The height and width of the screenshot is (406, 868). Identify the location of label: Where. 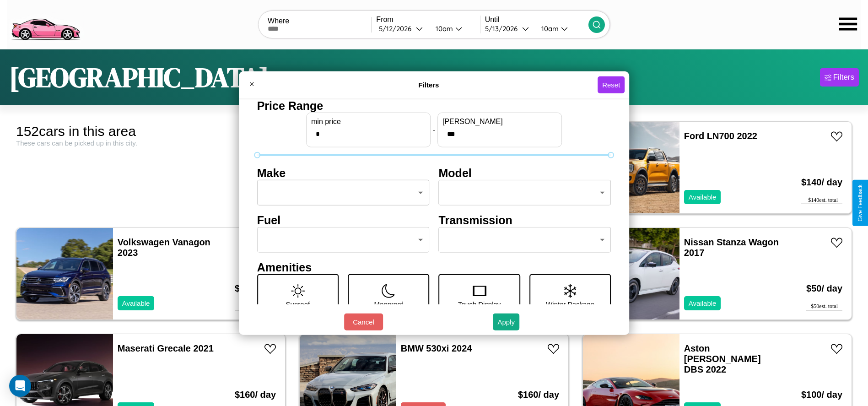
(320, 21).